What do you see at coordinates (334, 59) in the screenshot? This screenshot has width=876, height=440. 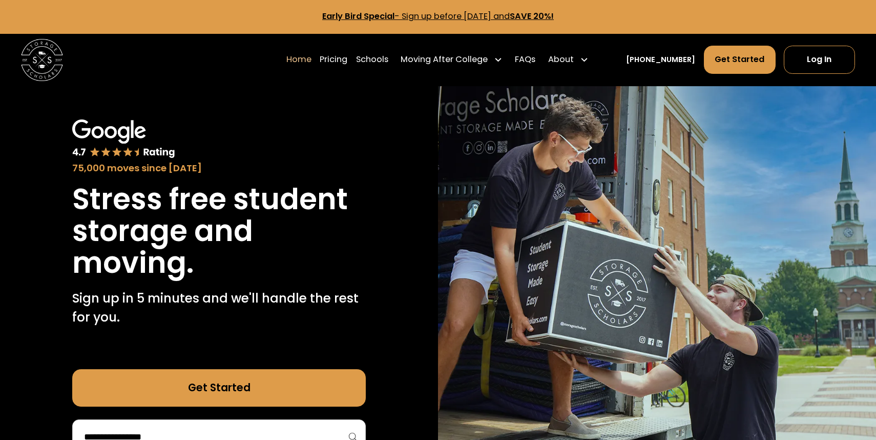 I see `a: Pricing` at bounding box center [334, 59].